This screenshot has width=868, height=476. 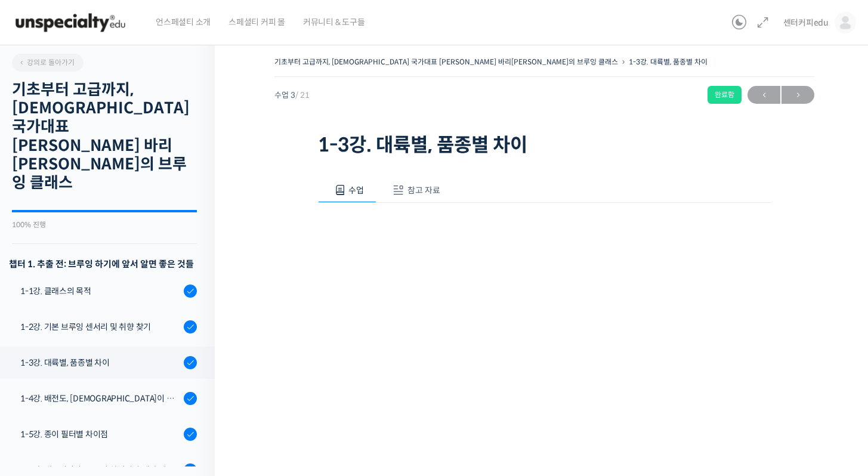 What do you see at coordinates (100, 363) in the screenshot?
I see `div: 1-3강. 대륙별, 품종별 차이` at bounding box center [100, 363].